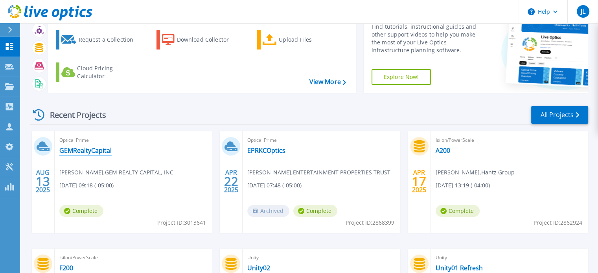 The height and width of the screenshot is (273, 598). Describe the element at coordinates (110, 40) in the screenshot. I see `div: Request a Collection` at that location.